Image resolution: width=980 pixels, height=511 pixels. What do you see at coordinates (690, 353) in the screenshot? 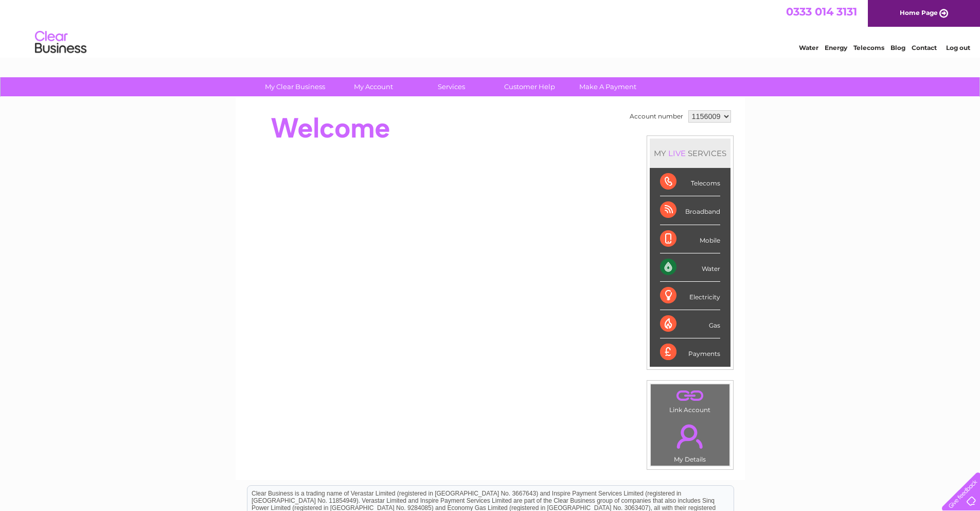
I see `div: Payments` at bounding box center [690, 353].